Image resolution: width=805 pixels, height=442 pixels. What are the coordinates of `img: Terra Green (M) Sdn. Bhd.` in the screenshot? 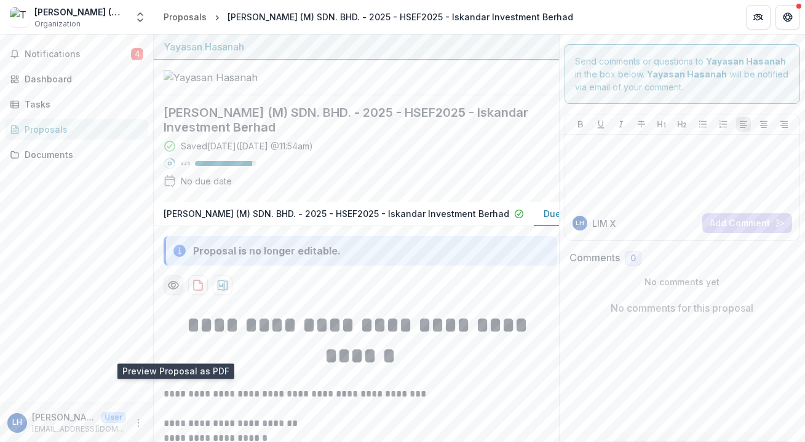 It's located at (20, 17).